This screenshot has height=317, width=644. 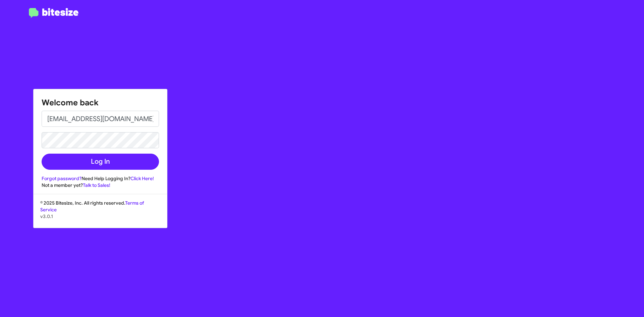 I want to click on p: v3.0.1, so click(x=100, y=216).